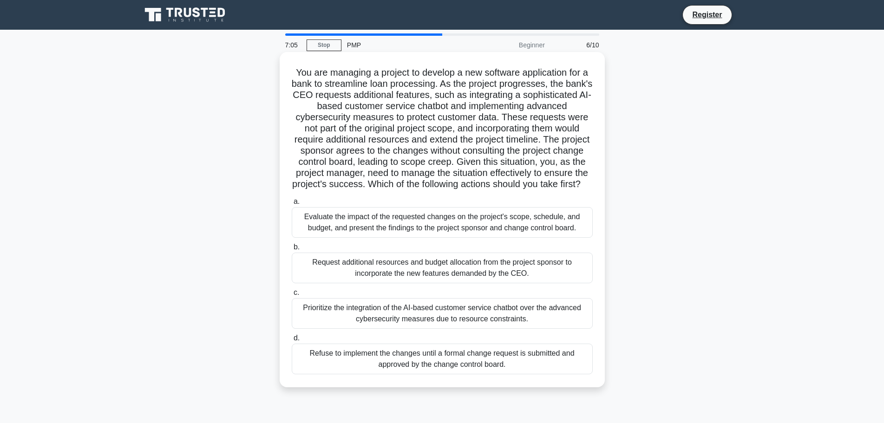 This screenshot has width=884, height=423. What do you see at coordinates (578, 45) in the screenshot?
I see `div: 6/10` at bounding box center [578, 45].